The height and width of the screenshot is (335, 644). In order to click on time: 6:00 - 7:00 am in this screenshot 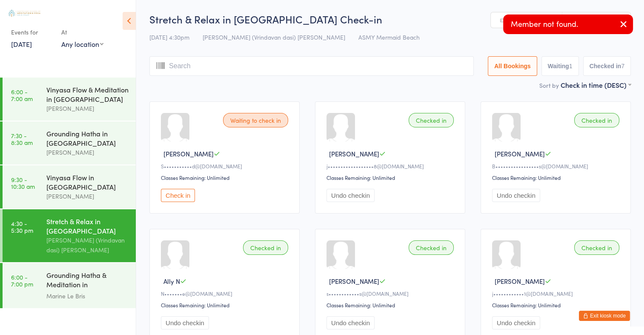, I will do `click(22, 95)`.